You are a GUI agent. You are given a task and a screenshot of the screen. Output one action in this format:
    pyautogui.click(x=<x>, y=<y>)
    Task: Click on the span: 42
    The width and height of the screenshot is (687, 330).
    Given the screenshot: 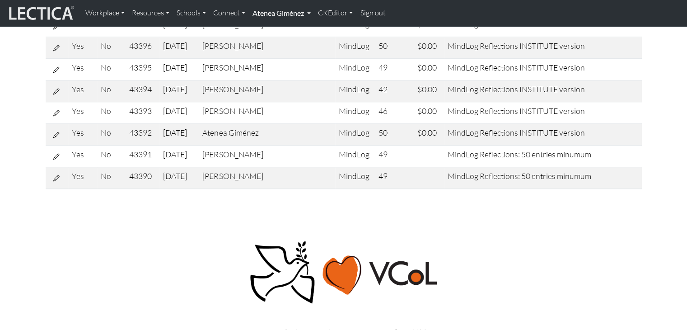 What is the action you would take?
    pyautogui.click(x=383, y=89)
    